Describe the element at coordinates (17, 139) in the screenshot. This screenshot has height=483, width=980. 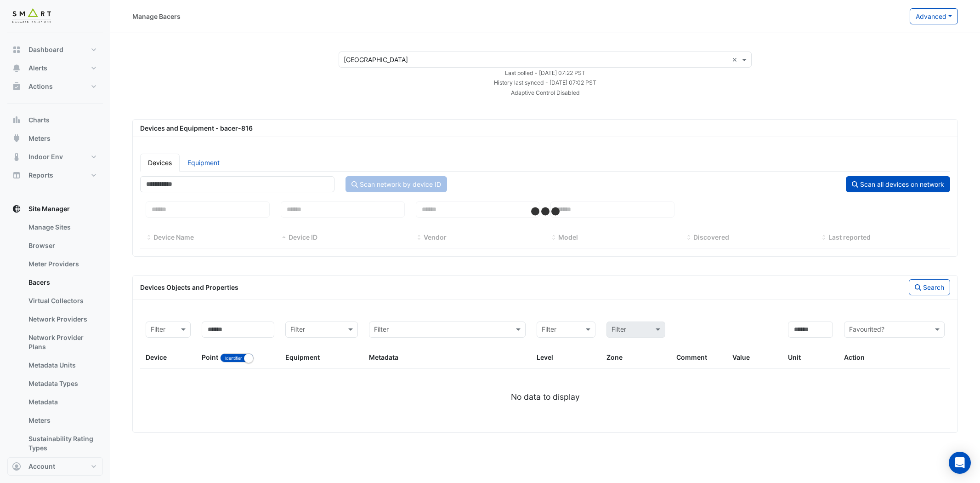
I see `app-icon: Meters` at that location.